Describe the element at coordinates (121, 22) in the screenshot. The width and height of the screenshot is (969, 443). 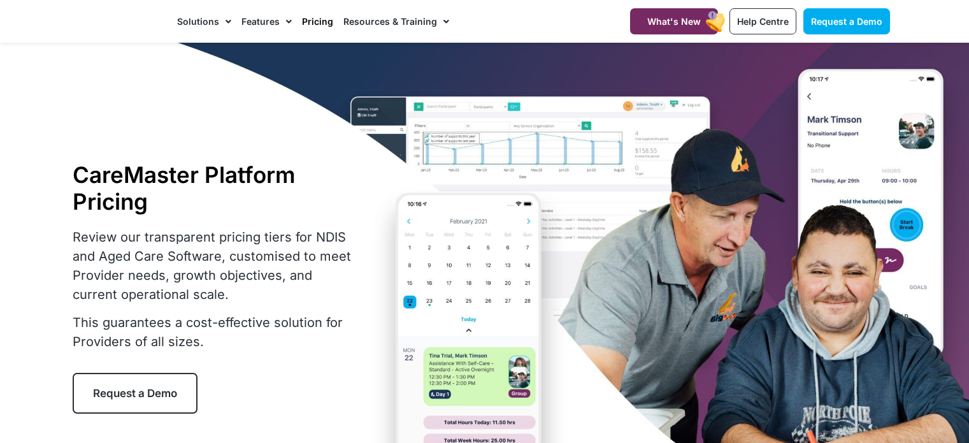
I see `img: CareMaster Logo` at that location.